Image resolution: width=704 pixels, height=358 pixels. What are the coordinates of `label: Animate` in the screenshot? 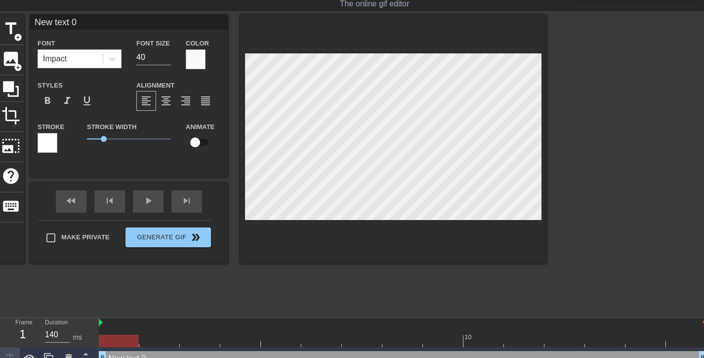 It's located at (200, 127).